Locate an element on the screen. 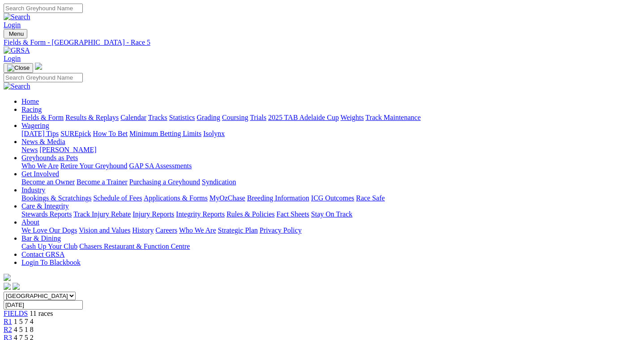 The width and height of the screenshot is (644, 340). img: facebook.svg is located at coordinates (7, 286).